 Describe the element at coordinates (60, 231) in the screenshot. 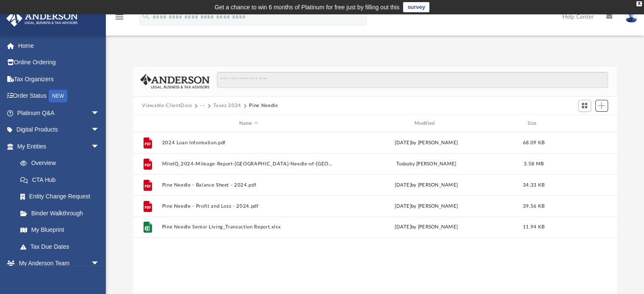

I see `a: My Blueprint` at that location.